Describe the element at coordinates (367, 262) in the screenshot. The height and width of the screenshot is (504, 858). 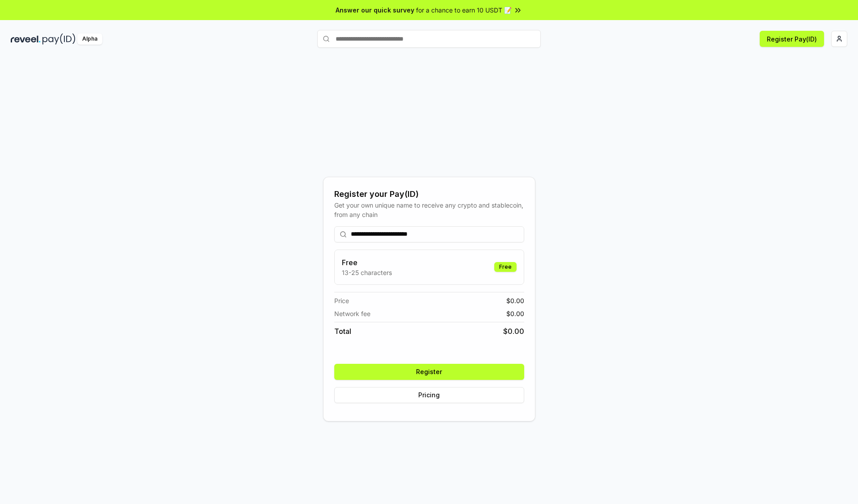
I see `h3: Free` at that location.